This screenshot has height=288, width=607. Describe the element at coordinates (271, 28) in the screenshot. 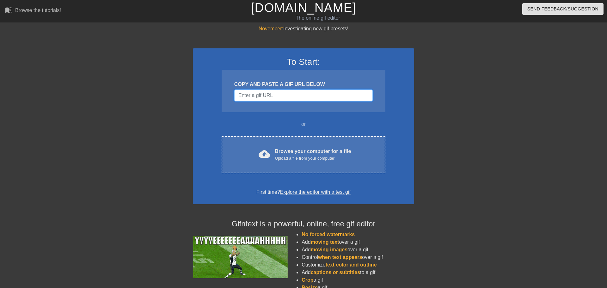

I see `span: November:` at that location.